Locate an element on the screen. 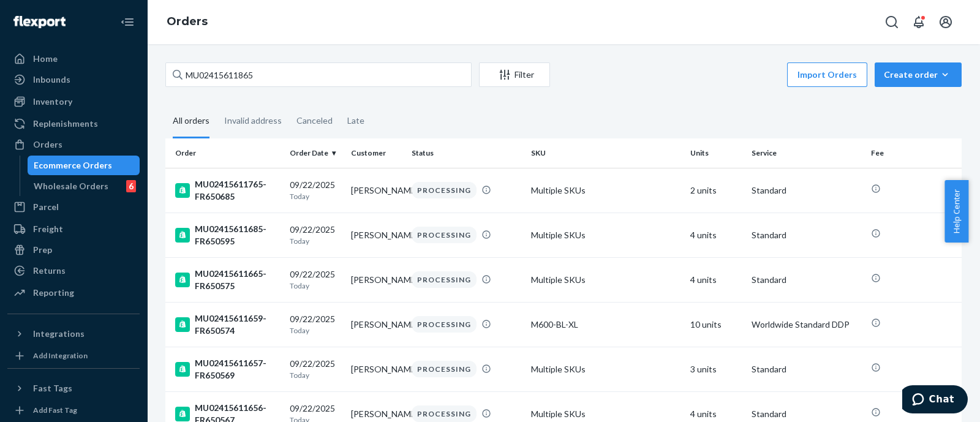 This screenshot has width=980, height=422. input: Search orders is located at coordinates (318, 75).